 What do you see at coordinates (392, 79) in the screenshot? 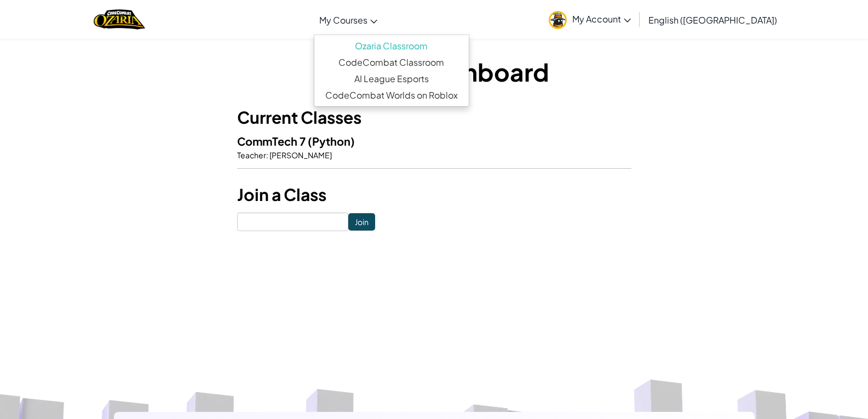
I see `a: AI League Esports` at bounding box center [392, 79].